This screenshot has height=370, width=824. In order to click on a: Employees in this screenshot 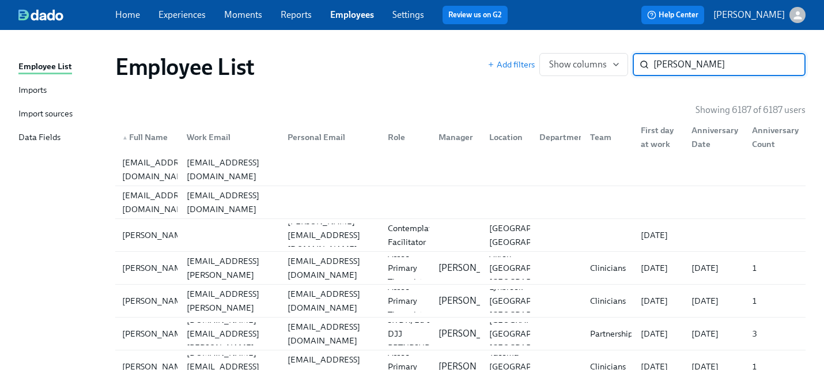, I will do `click(352, 14)`.